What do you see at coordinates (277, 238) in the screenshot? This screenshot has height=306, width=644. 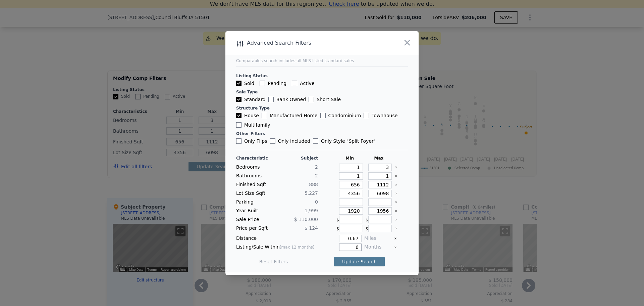 I see `div: Distance` at bounding box center [277, 238].